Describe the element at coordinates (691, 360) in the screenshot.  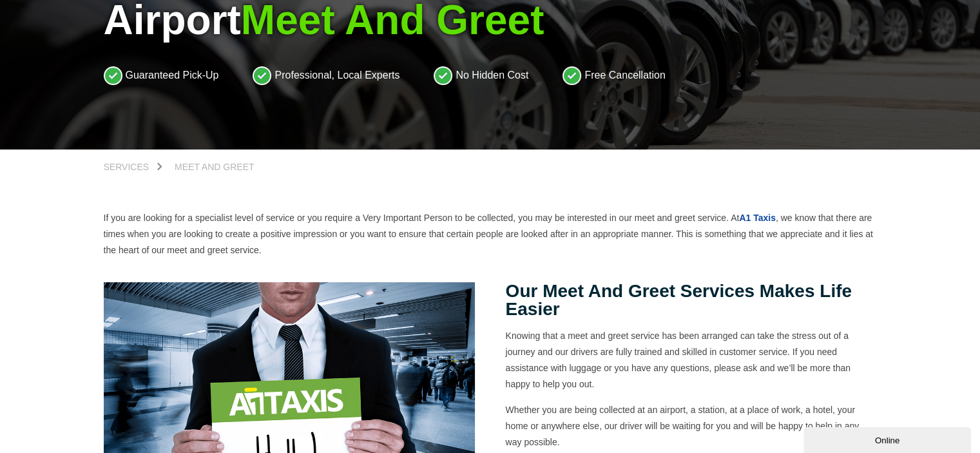
I see `p: Knowing that a meet and greet service has been arranged can take the stress out of a journey and ...` at that location.